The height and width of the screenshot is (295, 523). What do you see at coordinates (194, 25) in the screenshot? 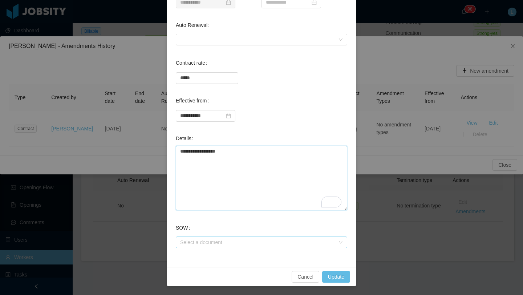
I see `label: Auto Renewal` at bounding box center [194, 25].